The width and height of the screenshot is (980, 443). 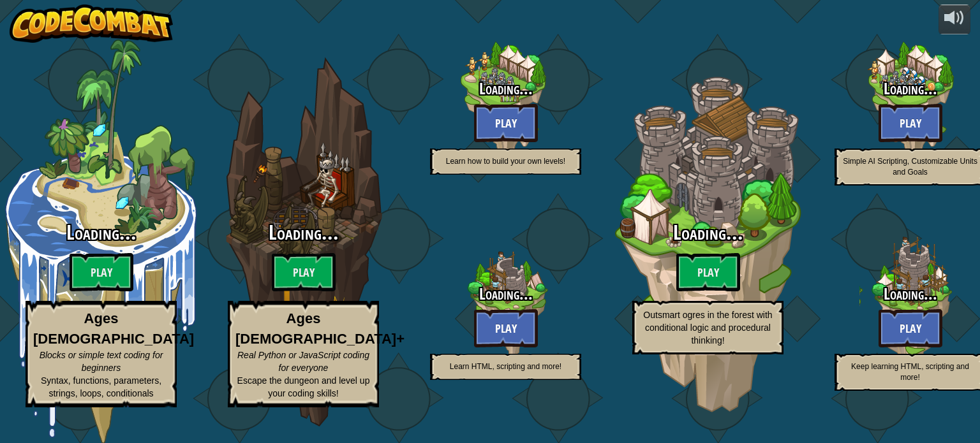 What do you see at coordinates (101, 387) in the screenshot?
I see `span: Syntax, functions, parameters, strings, loops, conditionals` at bounding box center [101, 387].